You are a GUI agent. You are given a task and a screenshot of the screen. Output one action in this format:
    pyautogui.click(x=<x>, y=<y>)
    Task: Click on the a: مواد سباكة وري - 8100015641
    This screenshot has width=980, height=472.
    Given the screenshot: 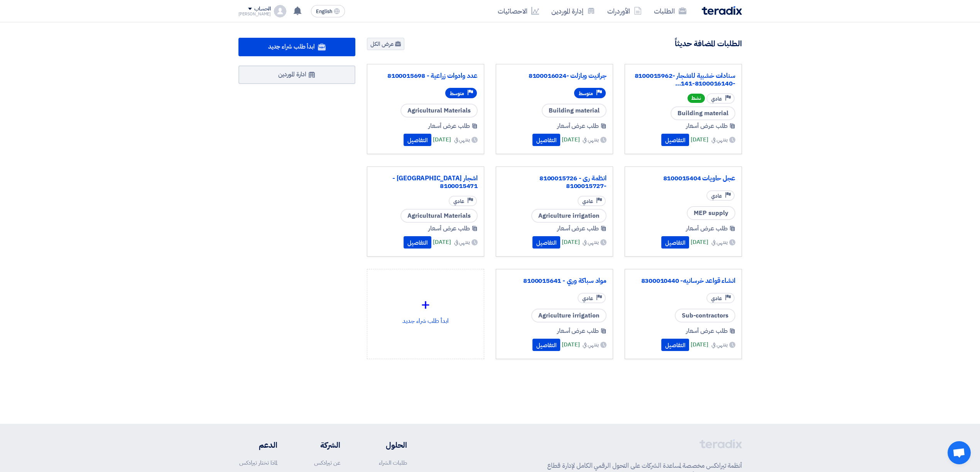 What is the action you would take?
    pyautogui.click(x=555, y=281)
    